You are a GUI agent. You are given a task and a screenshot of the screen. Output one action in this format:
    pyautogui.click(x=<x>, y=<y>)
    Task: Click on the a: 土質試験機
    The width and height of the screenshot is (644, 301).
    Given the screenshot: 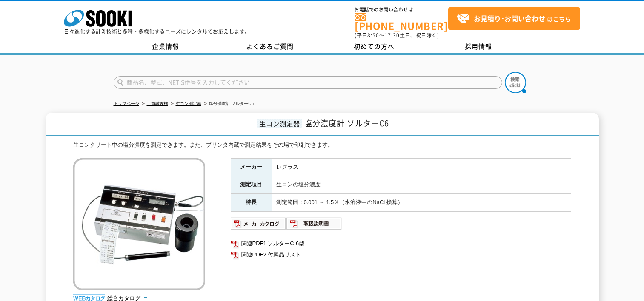 What is the action you would take?
    pyautogui.click(x=158, y=103)
    